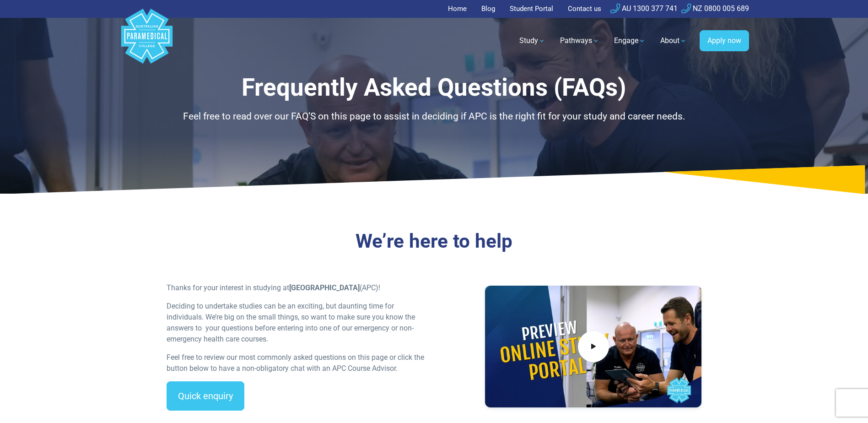 This screenshot has height=423, width=868. I want to click on a: AU 1300 377 741, so click(643, 8).